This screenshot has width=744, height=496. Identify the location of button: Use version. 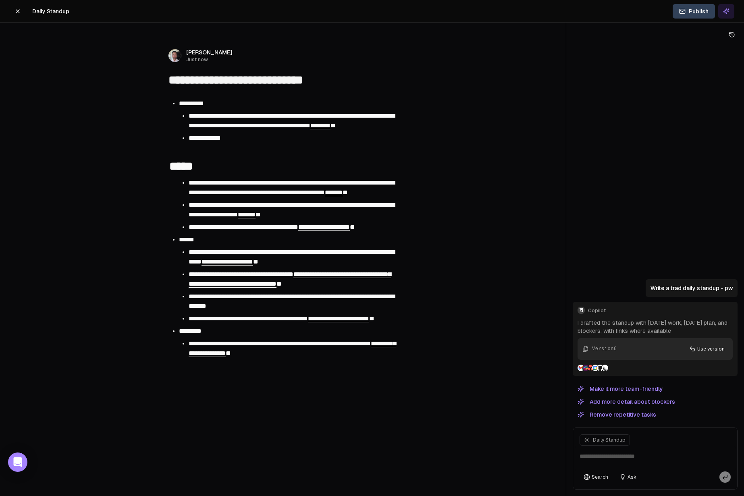
(707, 349).